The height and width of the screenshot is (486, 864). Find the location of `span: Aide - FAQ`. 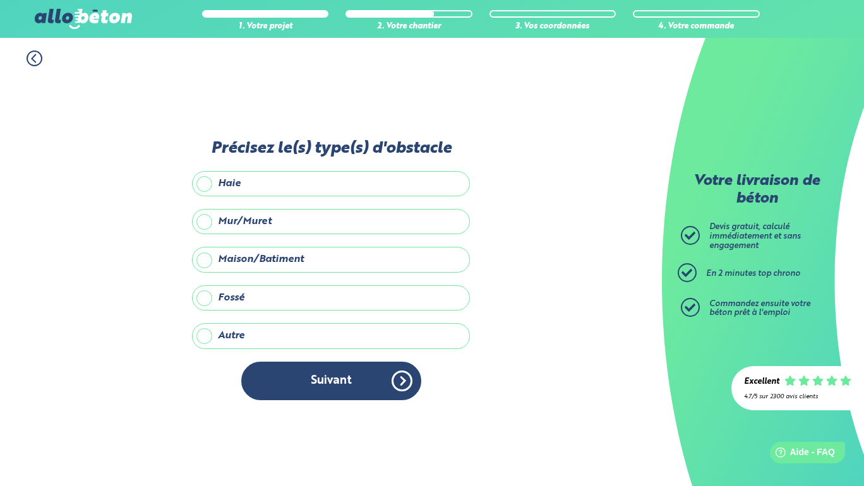

span: Aide - FAQ is located at coordinates (61, 15).